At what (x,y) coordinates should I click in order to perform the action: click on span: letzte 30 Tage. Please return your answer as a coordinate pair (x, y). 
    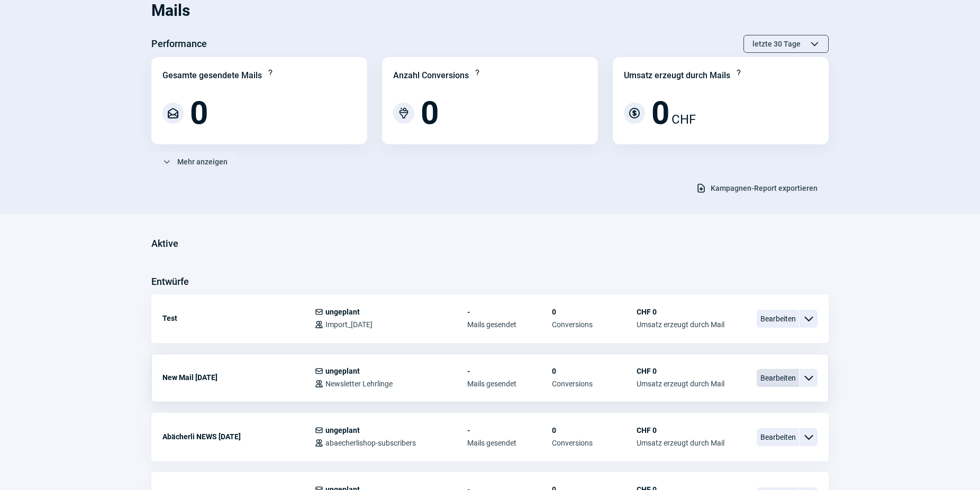
    Looking at the image, I should click on (776, 44).